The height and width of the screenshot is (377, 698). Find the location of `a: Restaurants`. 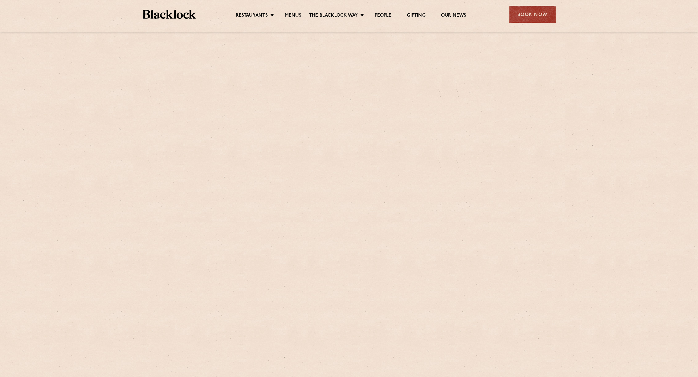

a: Restaurants is located at coordinates (252, 16).